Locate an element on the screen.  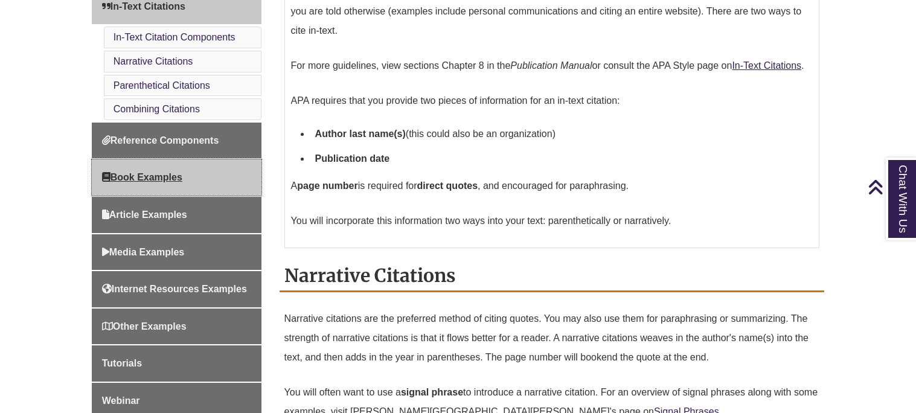
span: Book Examples is located at coordinates (142, 177).